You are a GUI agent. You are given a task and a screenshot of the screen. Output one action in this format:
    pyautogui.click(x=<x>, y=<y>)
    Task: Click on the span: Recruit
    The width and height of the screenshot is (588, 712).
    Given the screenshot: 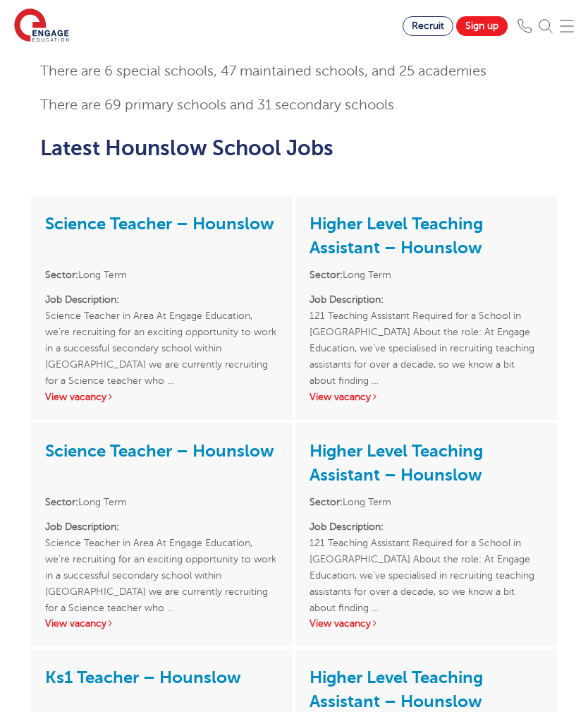 What is the action you would take?
    pyautogui.click(x=429, y=26)
    